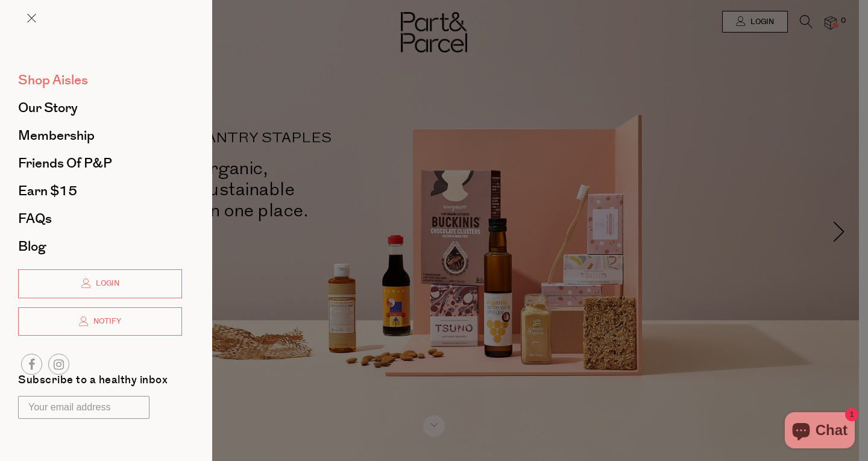 This screenshot has width=868, height=461. What do you see at coordinates (820, 431) in the screenshot?
I see `inbox-online-store-chat: Shopify online store chat` at bounding box center [820, 431].